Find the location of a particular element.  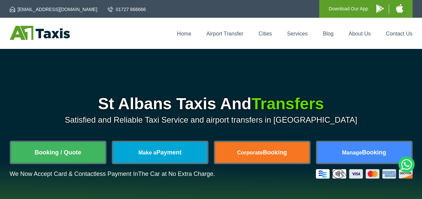

a: Make aPayment is located at coordinates (160, 153).